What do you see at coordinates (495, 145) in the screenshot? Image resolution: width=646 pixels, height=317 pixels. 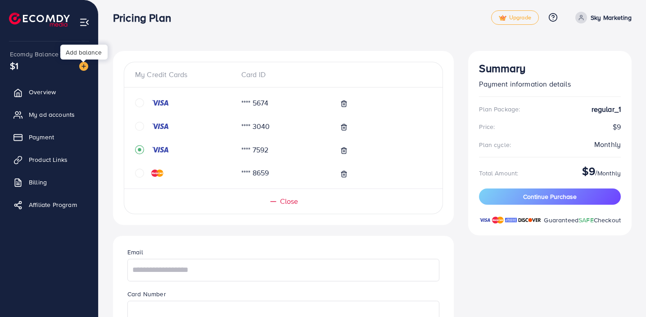 I see `div: Plan cycle:` at bounding box center [495, 145].